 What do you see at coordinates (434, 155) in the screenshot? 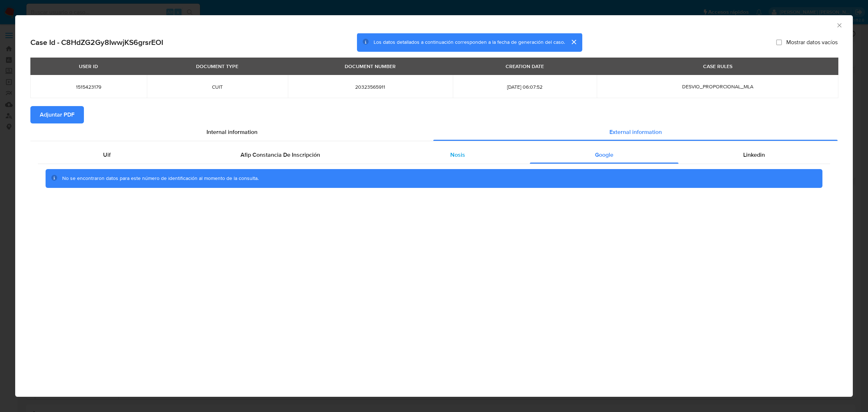
I see `div: Detailed external info` at bounding box center [434, 155].